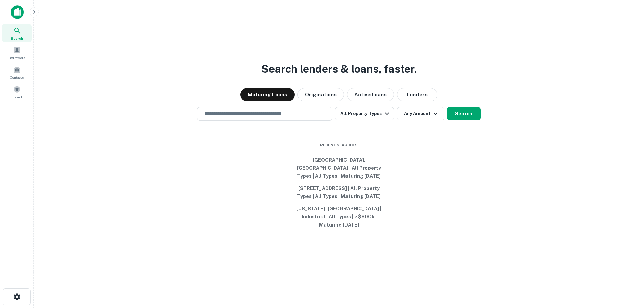 The image size is (644, 308). I want to click on a: Search, so click(17, 33).